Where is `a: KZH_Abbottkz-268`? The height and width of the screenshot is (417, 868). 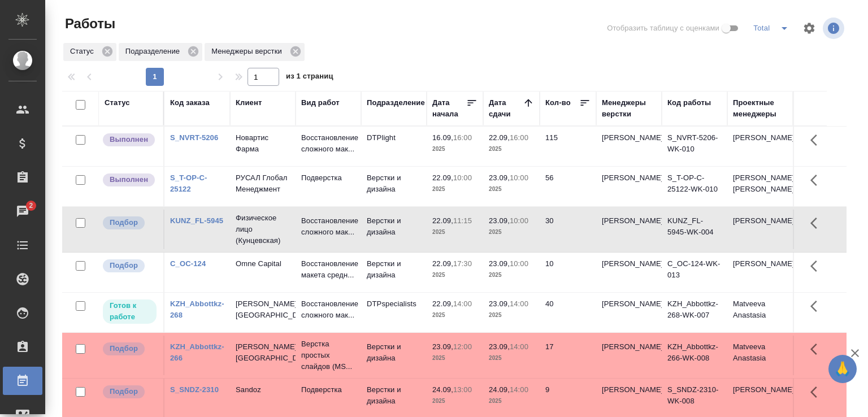 a: KZH_Abbottkz-268 is located at coordinates (197, 309).